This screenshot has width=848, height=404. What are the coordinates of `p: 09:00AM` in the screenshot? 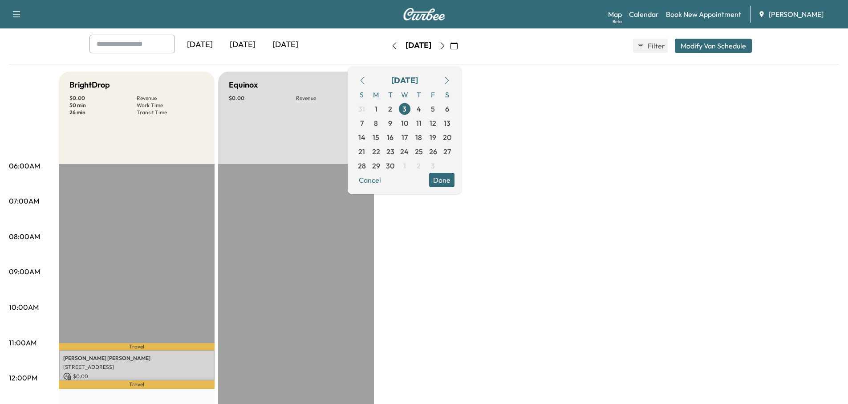 It's located at (24, 272).